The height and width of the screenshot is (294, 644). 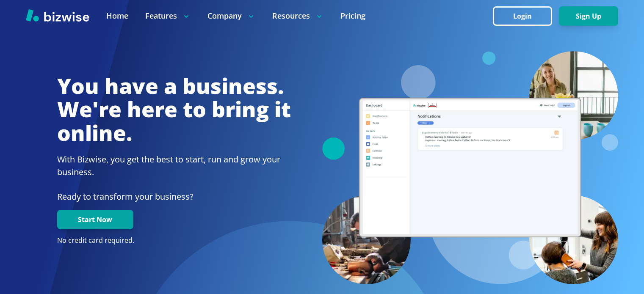 I want to click on button: Start Now, so click(x=95, y=220).